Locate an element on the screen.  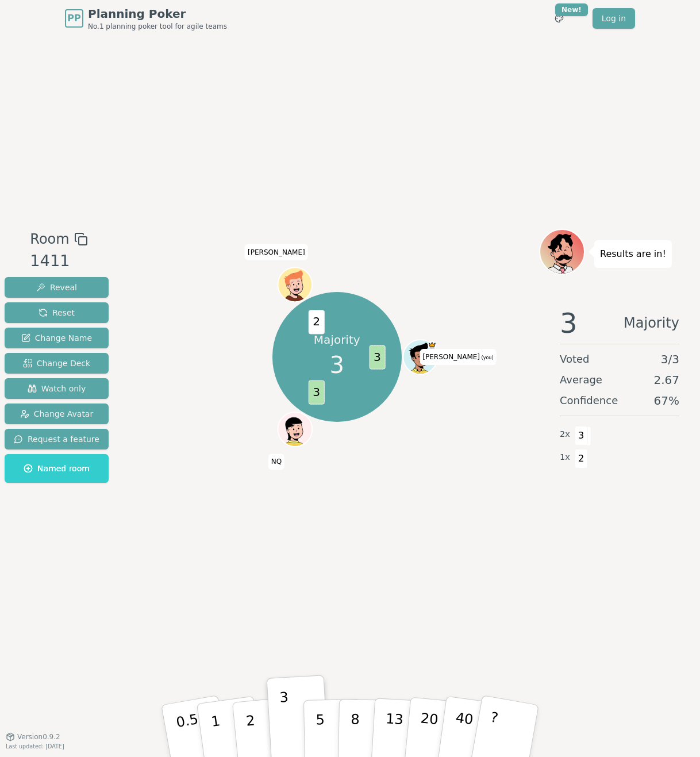
span: Planning Poker is located at coordinates (158, 14).